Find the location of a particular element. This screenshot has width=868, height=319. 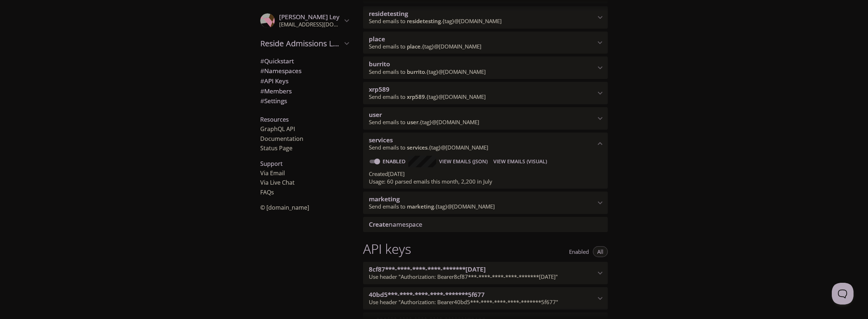

button: All is located at coordinates (600, 252).